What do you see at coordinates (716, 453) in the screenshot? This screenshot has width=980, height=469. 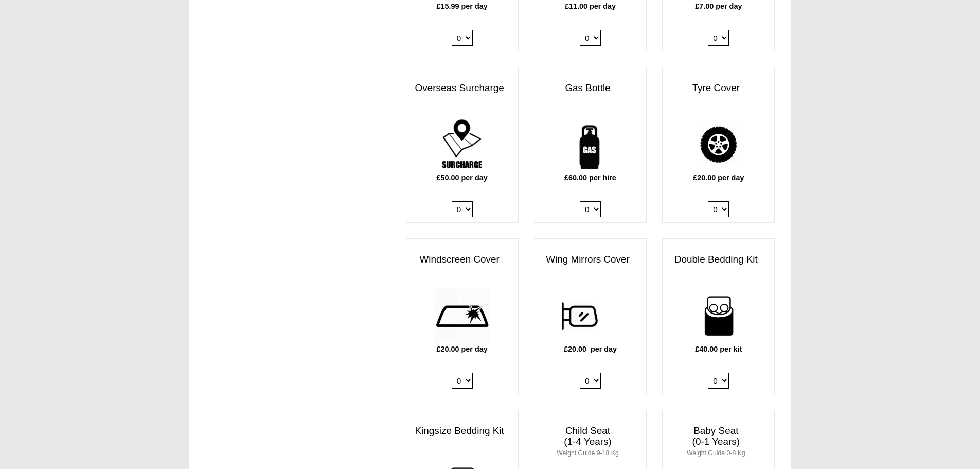 I see `small: Weight Guide 0-8 Kg` at bounding box center [716, 453].